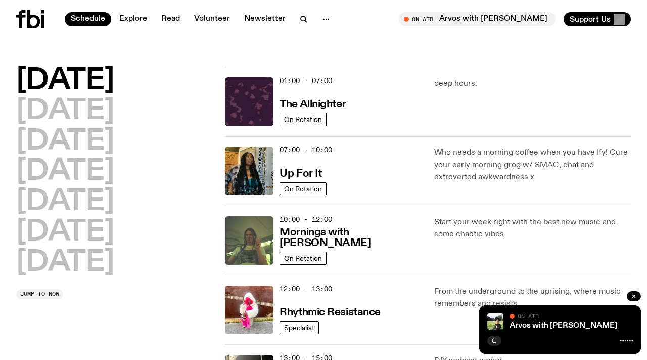 The image size is (647, 360). Describe the element at coordinates (39, 293) in the screenshot. I see `span: Jump to now` at that location.